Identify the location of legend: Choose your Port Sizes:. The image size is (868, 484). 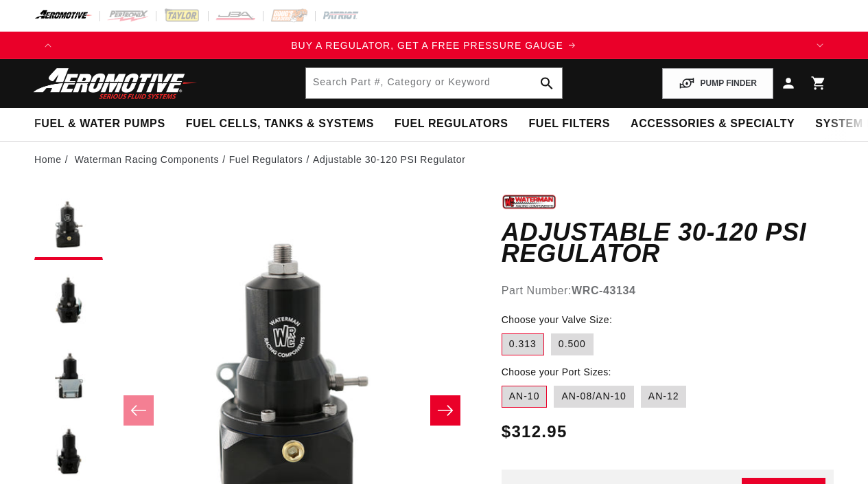
(557, 372).